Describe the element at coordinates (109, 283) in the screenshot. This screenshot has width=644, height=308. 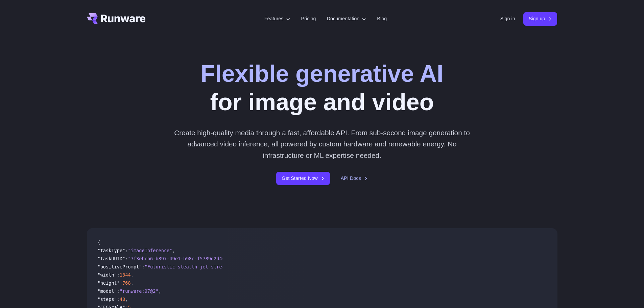
I see `span: "height"` at that location.